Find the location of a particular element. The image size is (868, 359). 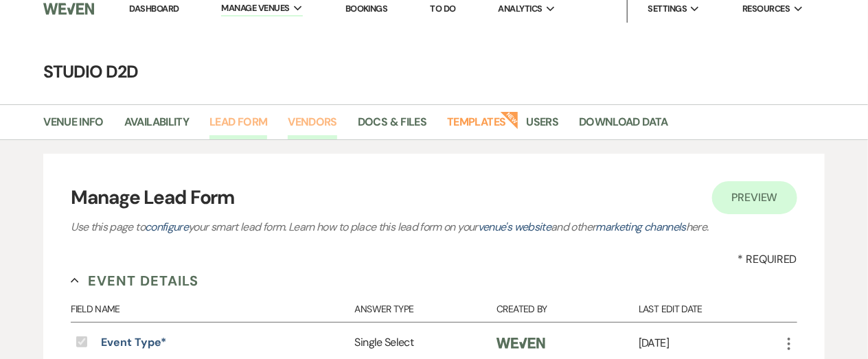

a: Bookings is located at coordinates (367, 9).